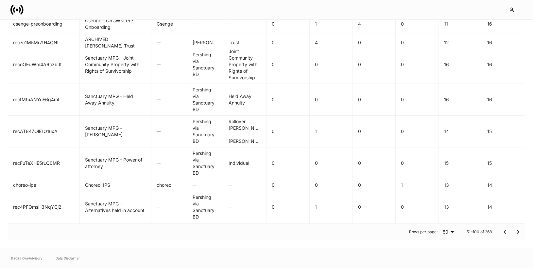 The image size is (533, 268). Describe the element at coordinates (44, 131) in the screenshot. I see `td: recAT847OlE1O1uxA` at that location.